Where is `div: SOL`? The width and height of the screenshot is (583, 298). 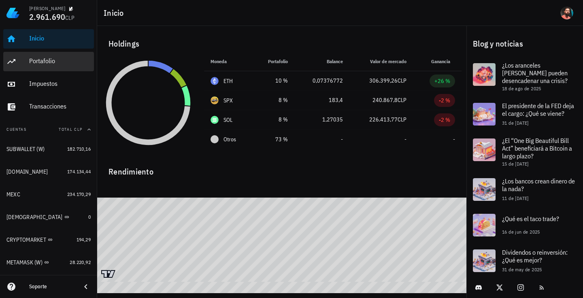
div: SOL is located at coordinates (228, 120).